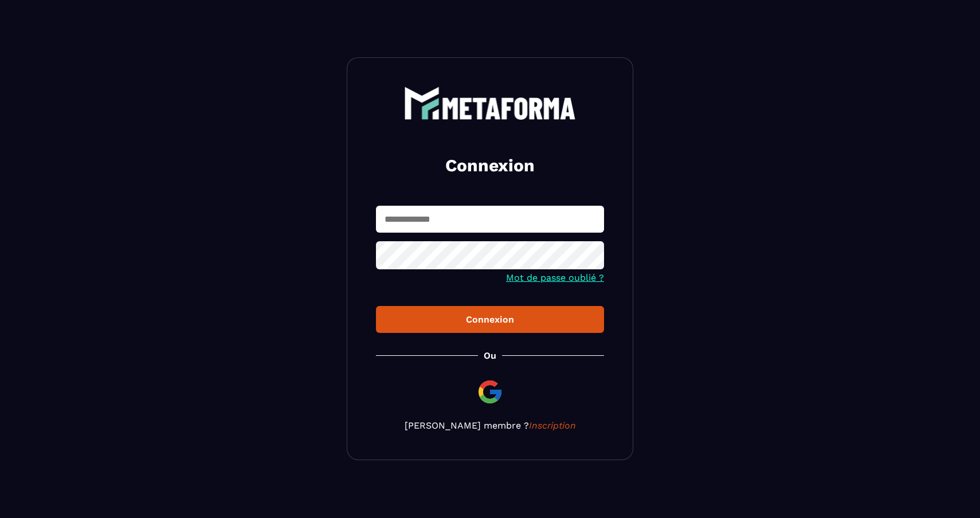  I want to click on a: Mot de passe oublié ?, so click(555, 277).